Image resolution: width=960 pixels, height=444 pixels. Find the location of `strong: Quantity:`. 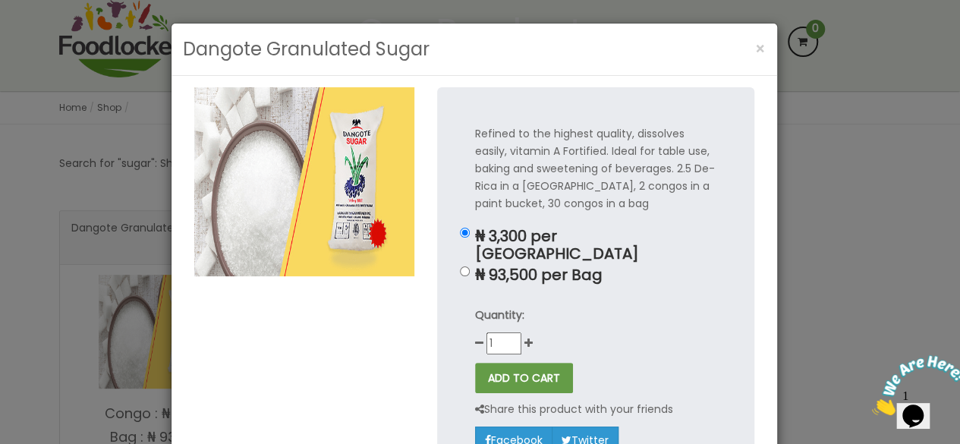

strong: Quantity: is located at coordinates (499, 315).